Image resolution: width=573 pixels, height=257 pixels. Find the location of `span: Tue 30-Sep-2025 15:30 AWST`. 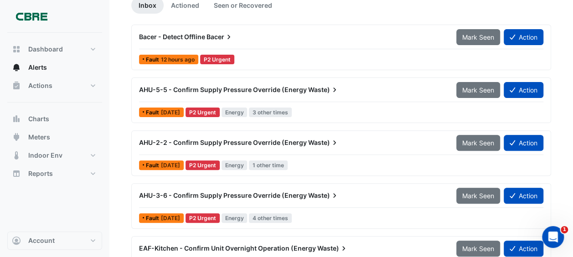

span: Tue 30-Sep-2025 15:30 AWST is located at coordinates (170, 112).